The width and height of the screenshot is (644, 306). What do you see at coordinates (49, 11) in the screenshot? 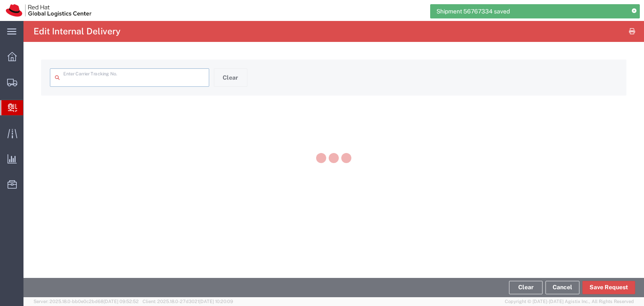
I see `img: logo` at bounding box center [49, 11].